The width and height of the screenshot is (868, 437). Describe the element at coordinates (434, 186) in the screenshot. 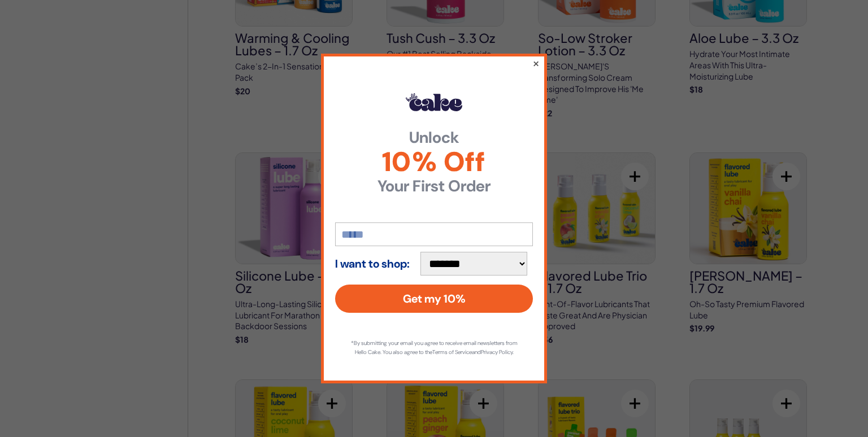

I see `strong: Your First Order` at that location.